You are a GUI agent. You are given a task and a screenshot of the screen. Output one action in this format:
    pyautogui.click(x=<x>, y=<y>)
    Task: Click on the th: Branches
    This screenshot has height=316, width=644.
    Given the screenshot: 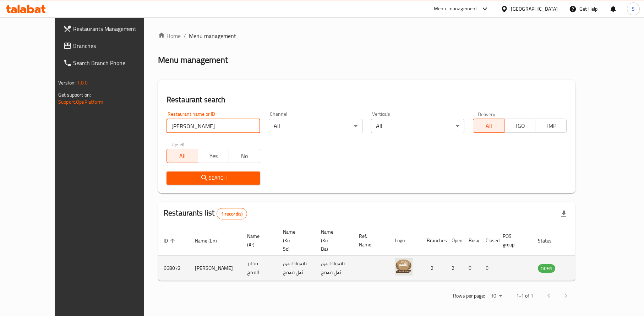 What is the action you would take?
    pyautogui.click(x=434, y=240)
    